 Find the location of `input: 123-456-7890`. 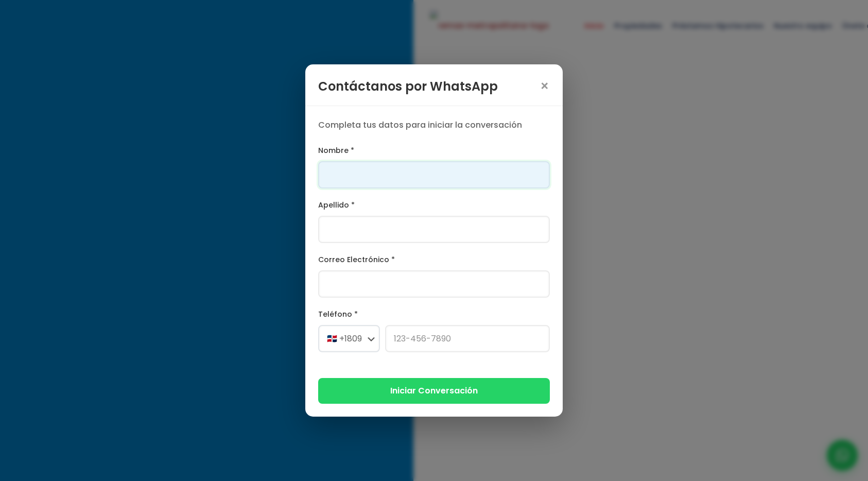

input: 123-456-7890 is located at coordinates (467, 338).